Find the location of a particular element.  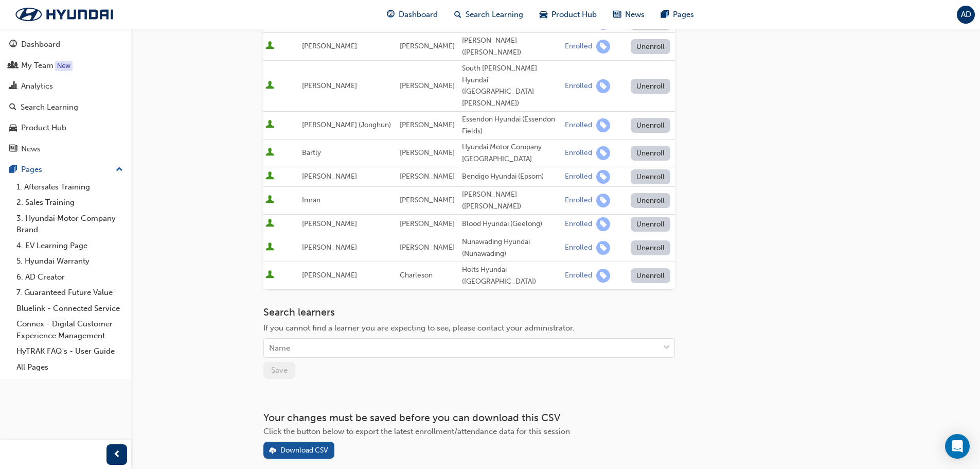

a: 4. EV Learning Page is located at coordinates (69, 245).